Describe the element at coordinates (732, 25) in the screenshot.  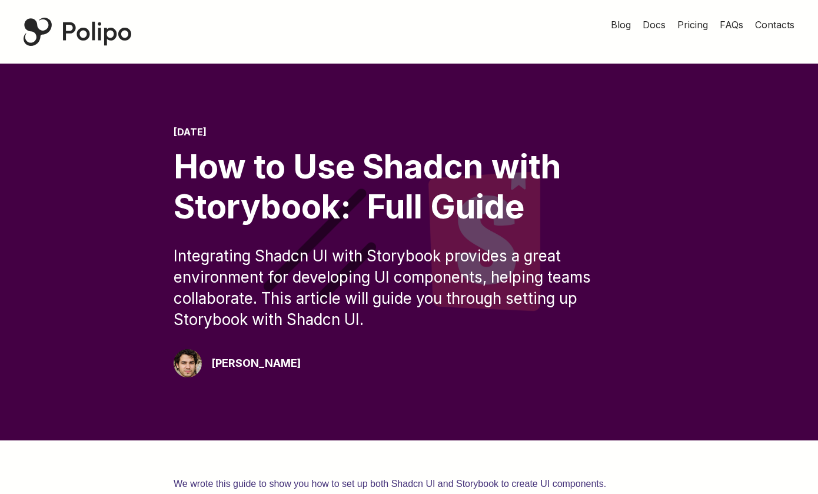
I see `a: FAQs` at that location.